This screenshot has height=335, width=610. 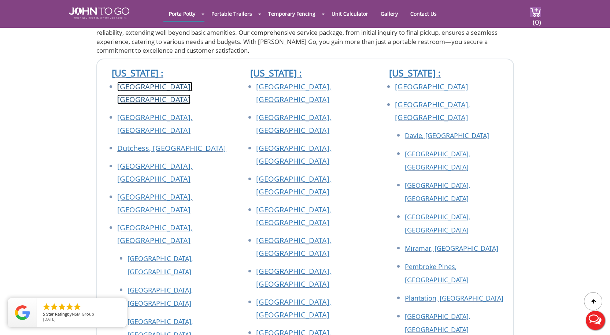 What do you see at coordinates (595, 320) in the screenshot?
I see `button: Live Chat` at bounding box center [595, 320].